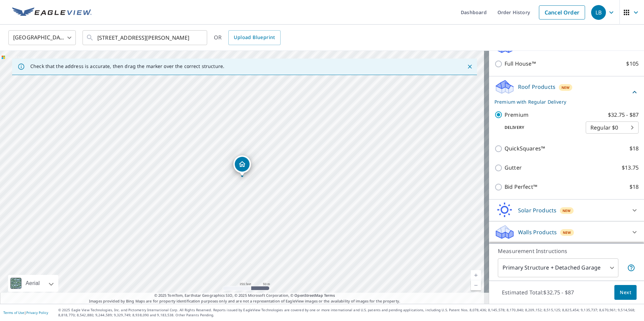  Describe the element at coordinates (612, 128) in the screenshot. I see `div: Regular $0` at that location.